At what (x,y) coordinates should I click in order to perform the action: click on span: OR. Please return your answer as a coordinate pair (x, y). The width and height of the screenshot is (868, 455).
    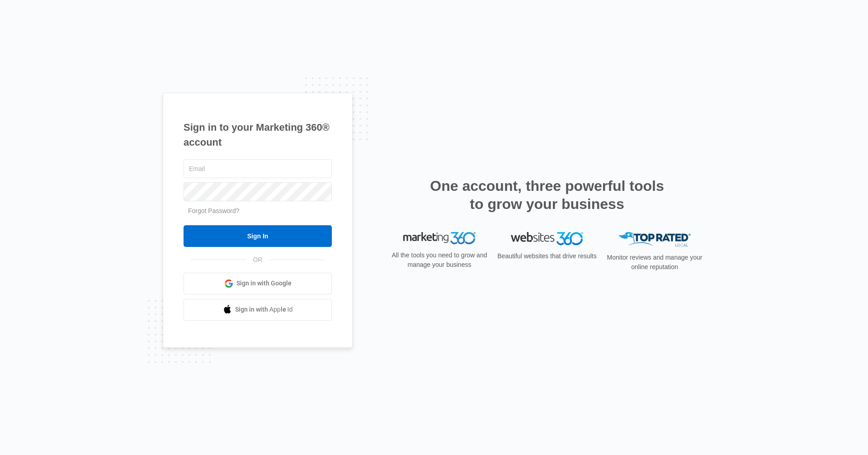
    Looking at the image, I should click on (258, 260).